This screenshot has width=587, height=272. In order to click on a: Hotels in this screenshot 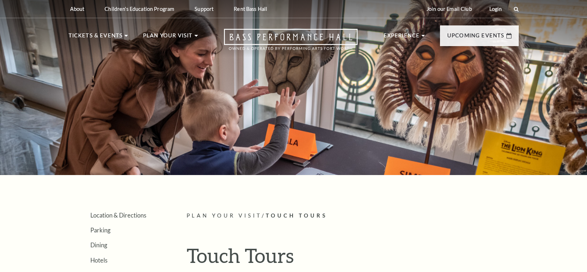, I will do `click(99, 260)`.